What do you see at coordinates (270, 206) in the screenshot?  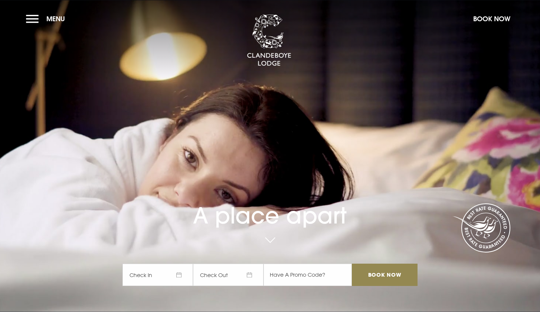 I see `h1: A place apart` at bounding box center [270, 206].